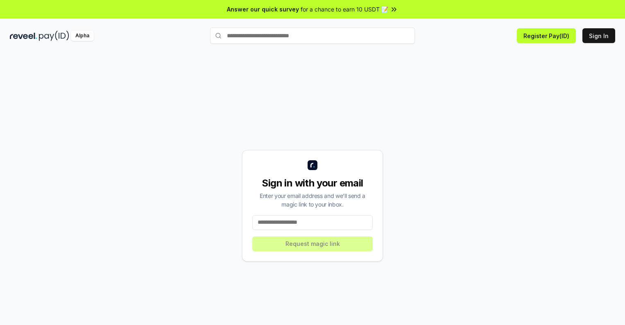  What do you see at coordinates (312, 165) in the screenshot?
I see `img: logo_small` at bounding box center [312, 165].